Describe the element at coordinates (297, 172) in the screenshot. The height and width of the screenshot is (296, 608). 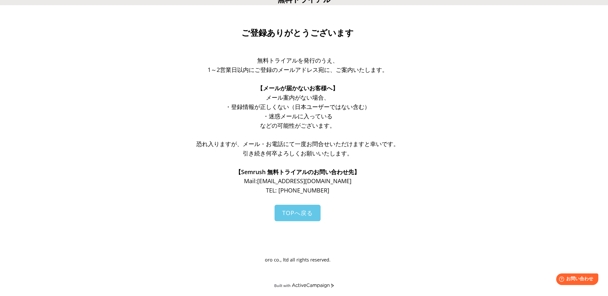
I see `span: 【Semrush 無料トライアルのお問い合わせ先】` at that location.